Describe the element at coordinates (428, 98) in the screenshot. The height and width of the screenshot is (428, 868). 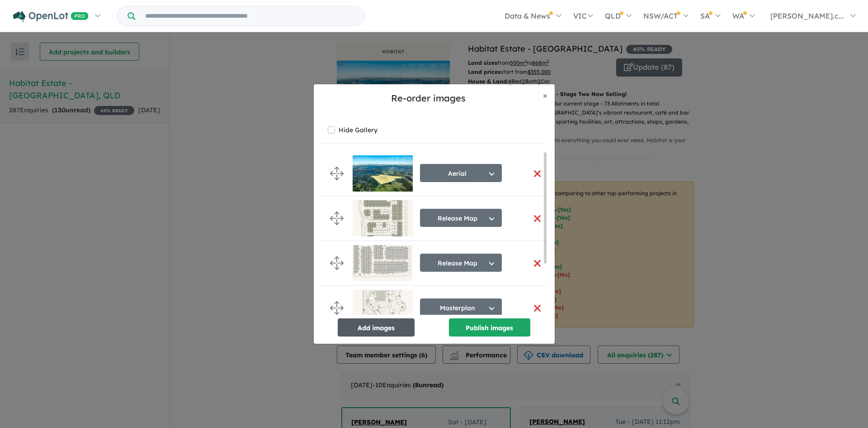
I see `h5: Re-order images` at that location.